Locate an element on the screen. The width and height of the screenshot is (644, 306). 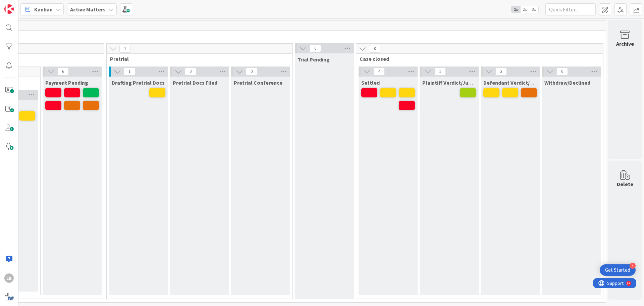
div: Archive is located at coordinates (625, 44).